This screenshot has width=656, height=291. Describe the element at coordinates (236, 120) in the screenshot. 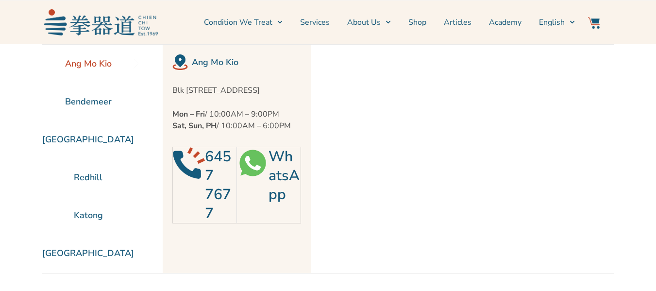

I see `p: / 10:00AM – 9:00PM / 10:00AM – 6:00PM` at that location.